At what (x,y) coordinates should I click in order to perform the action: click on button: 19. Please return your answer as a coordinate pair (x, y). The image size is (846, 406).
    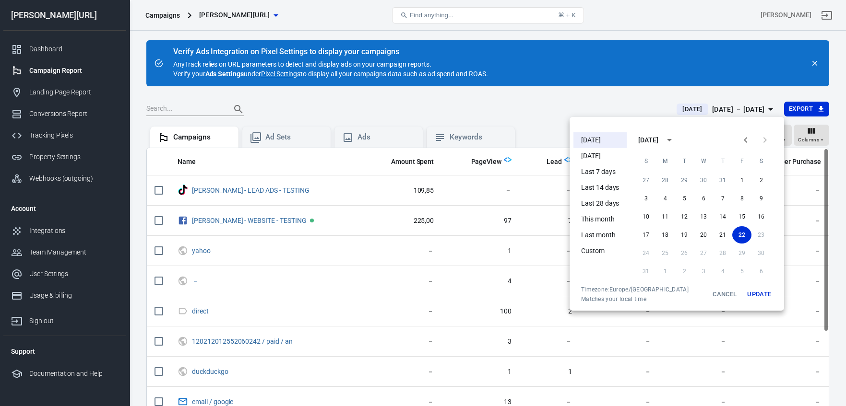
    Looking at the image, I should click on (684, 235).